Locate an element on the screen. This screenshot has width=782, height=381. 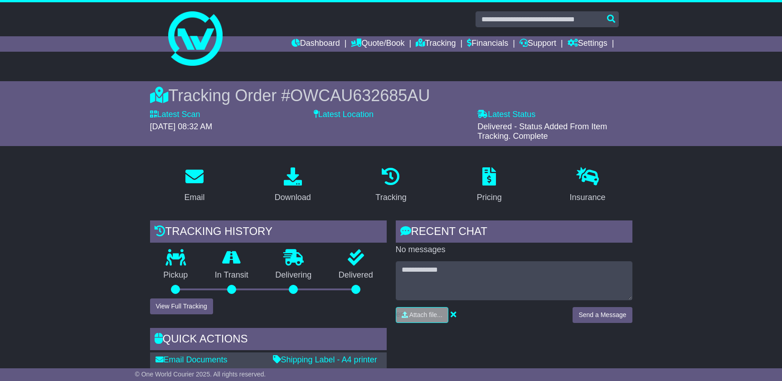
div: Insurance is located at coordinates (587, 197).